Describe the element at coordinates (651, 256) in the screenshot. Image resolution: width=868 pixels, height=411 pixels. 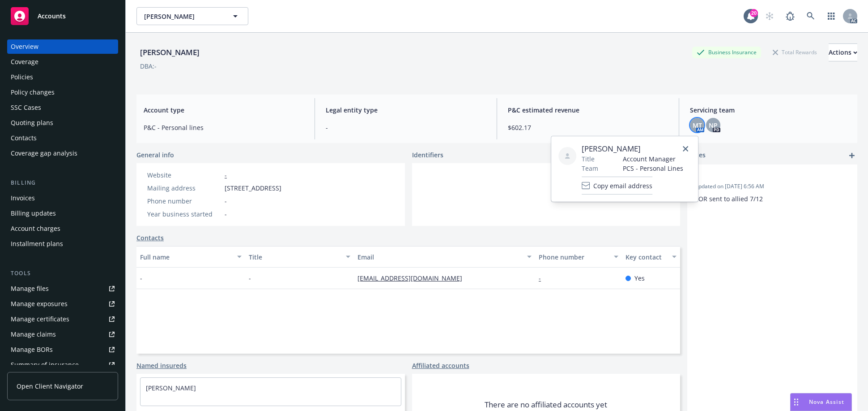
I see `button: Key contact` at that location.